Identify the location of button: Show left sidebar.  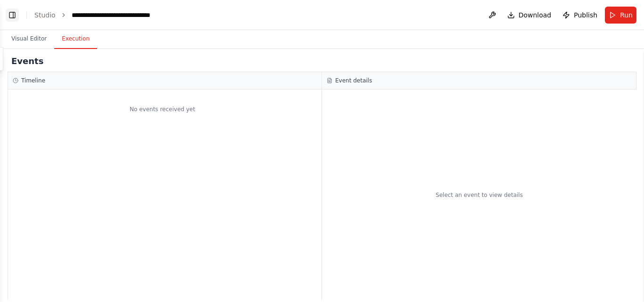
(12, 15).